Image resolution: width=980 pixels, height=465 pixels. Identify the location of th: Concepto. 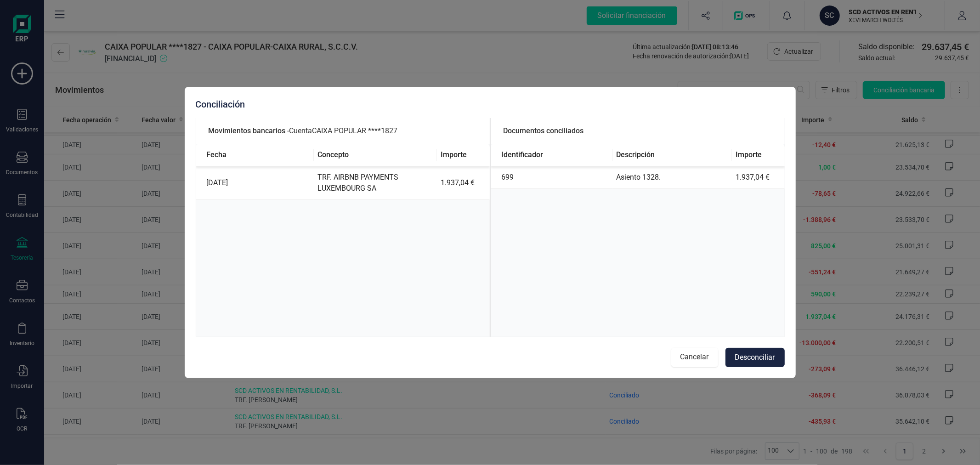
(376, 154).